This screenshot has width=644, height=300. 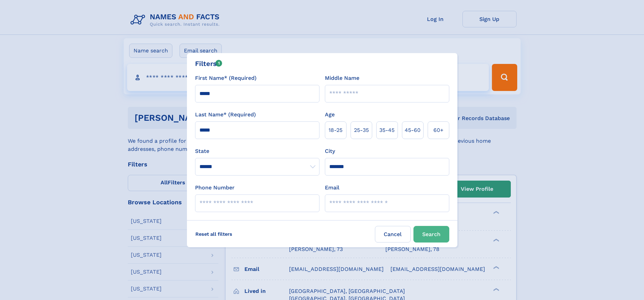 I want to click on label: Reset all filters, so click(x=214, y=233).